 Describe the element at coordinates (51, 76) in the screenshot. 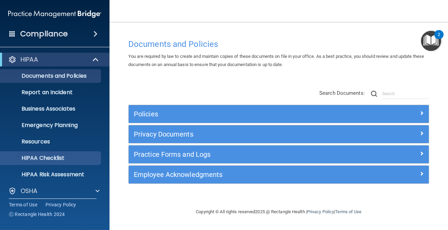

I see `p: Documents and Policies` at that location.